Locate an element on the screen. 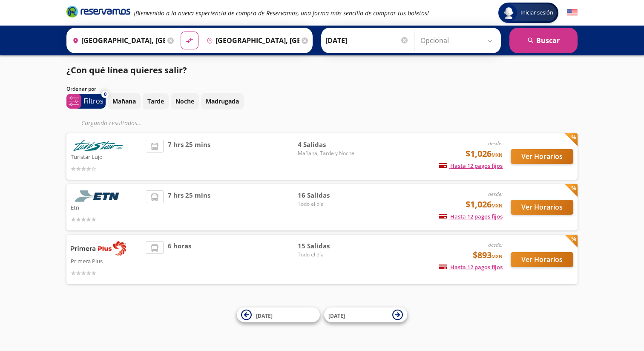 The height and width of the screenshot is (351, 644). a: Brand Logo is located at coordinates (98, 13).